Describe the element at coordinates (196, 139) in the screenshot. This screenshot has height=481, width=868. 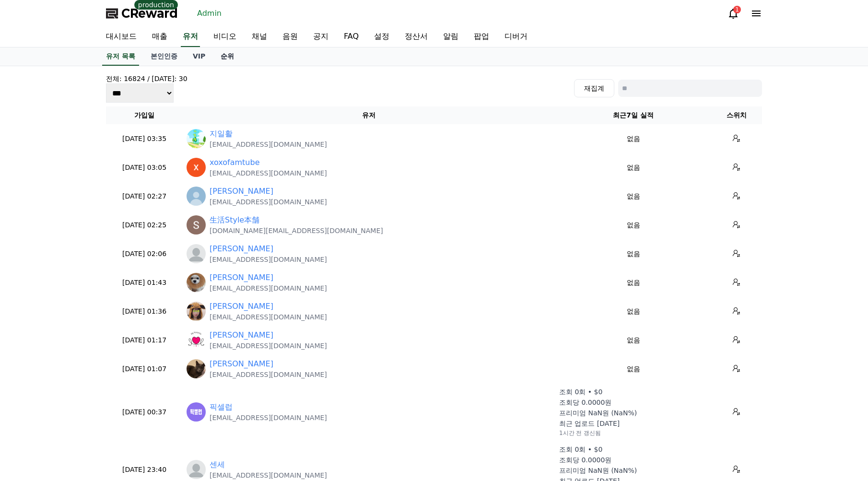
I see `img: https://cdn.creward.net/profile/user/YY09Sep 1, 2025163651_cc31bc14f96ce7850329f9498a3f79bcac135d...` at that location.